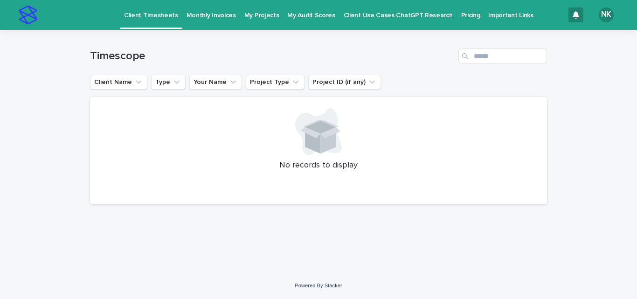 Image resolution: width=637 pixels, height=299 pixels. What do you see at coordinates (215, 82) in the screenshot?
I see `button: Your Name` at bounding box center [215, 82].